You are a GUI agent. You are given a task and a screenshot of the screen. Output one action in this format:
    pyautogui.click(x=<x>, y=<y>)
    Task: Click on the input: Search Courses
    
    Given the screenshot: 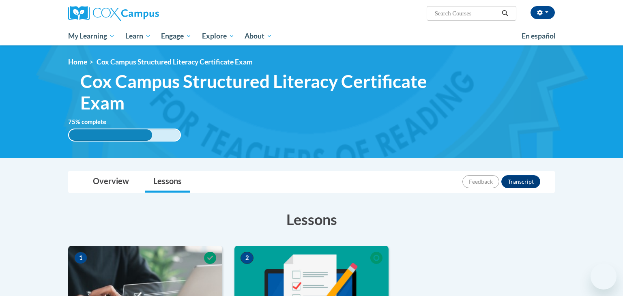 What is the action you would take?
    pyautogui.click(x=466, y=13)
    